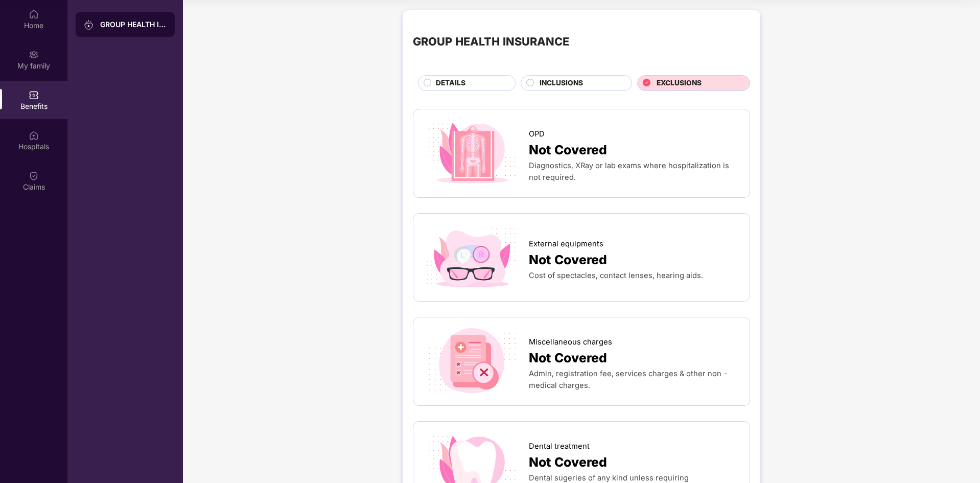 The width and height of the screenshot is (980, 483). I want to click on img: svg+xml;base64,PHN2ZyBpZD0iQ2xhaW0iIHhtbG5zPSJodHRwOi8vd3d3LnczLm9yZy8yMDAwL3N2ZyIgd2lkdGg9IjIwIi..., so click(34, 176).